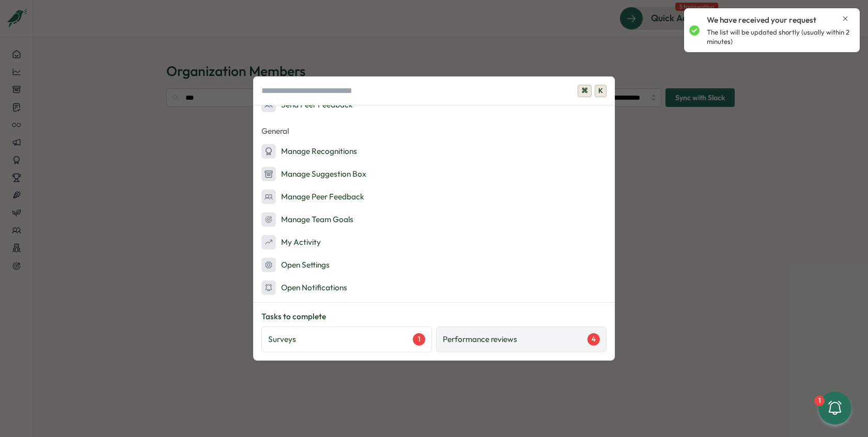  I want to click on div: Open Notifications, so click(304, 288).